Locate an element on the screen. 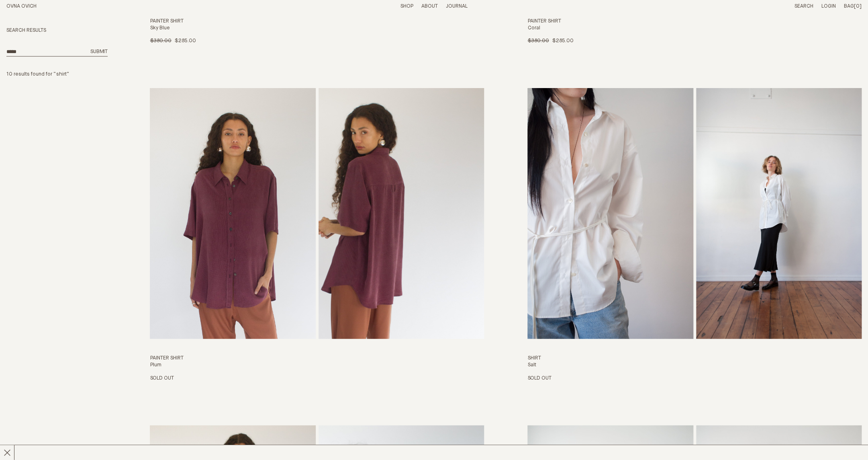 The width and height of the screenshot is (868, 460). img: Shirt is located at coordinates (610, 213).